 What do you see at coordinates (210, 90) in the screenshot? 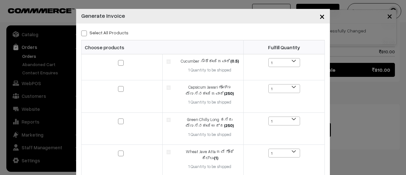
I see `div: Capsicum Jawari ಡೊಣ್ಣ ಮೆಣಸಿನಕಾಯಿ ಜವಾರಿ` at bounding box center [210, 90].